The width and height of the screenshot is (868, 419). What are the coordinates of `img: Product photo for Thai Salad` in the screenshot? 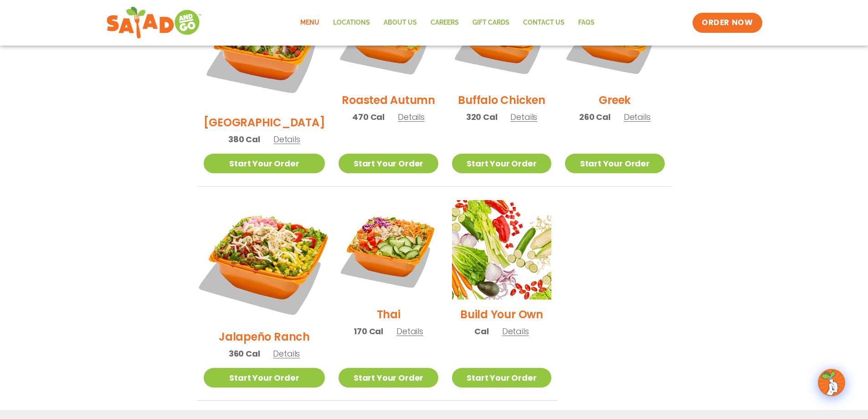 It's located at (388, 250).